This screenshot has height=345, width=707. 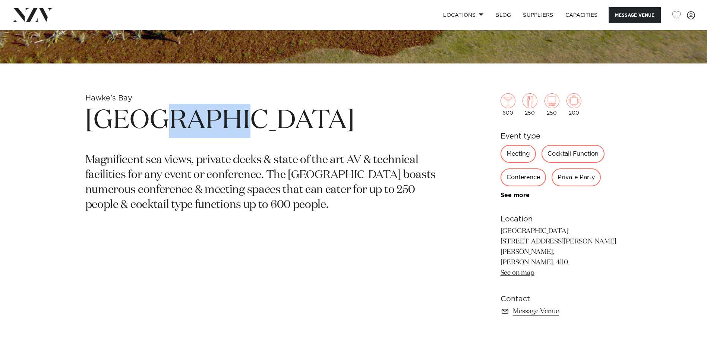 What do you see at coordinates (32, 15) in the screenshot?
I see `img: nzv-logo.png` at bounding box center [32, 15].